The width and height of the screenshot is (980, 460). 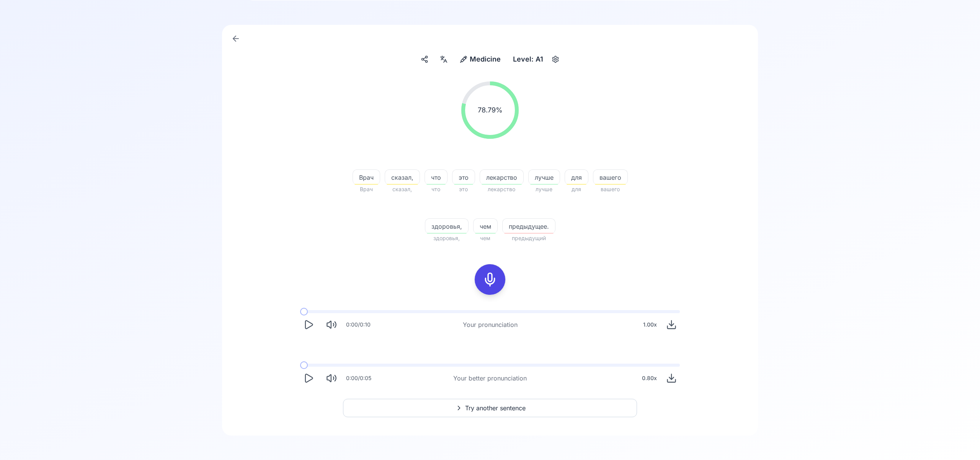 What do you see at coordinates (528, 59) in the screenshot?
I see `div: Level: A1` at bounding box center [528, 59].